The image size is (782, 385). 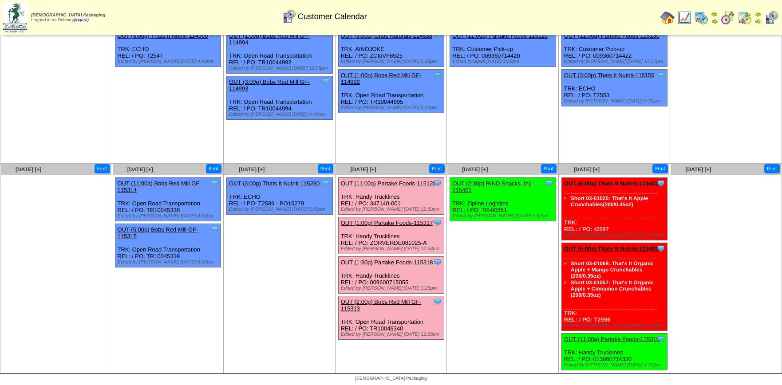 I want to click on a: OUT (2:00p) Bobs Red Mill GF-115313, so click(x=381, y=305).